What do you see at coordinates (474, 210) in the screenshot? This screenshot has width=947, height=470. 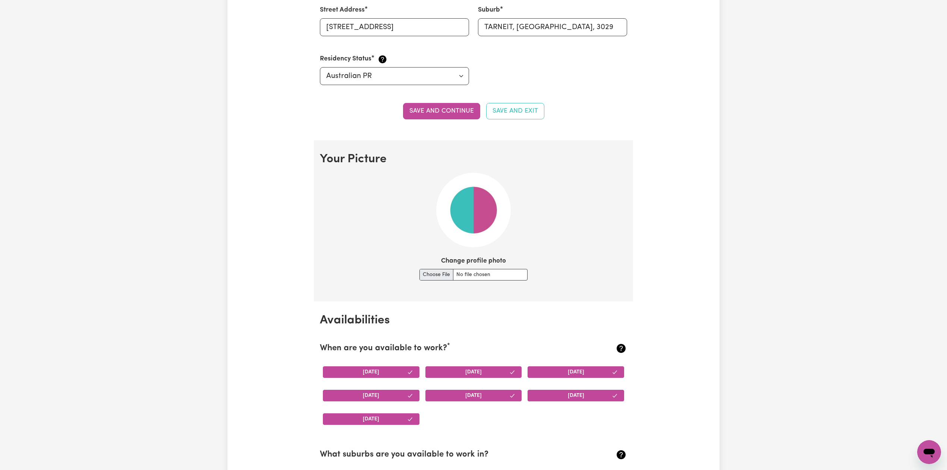 I see `img: Your default profile image` at bounding box center [474, 210].